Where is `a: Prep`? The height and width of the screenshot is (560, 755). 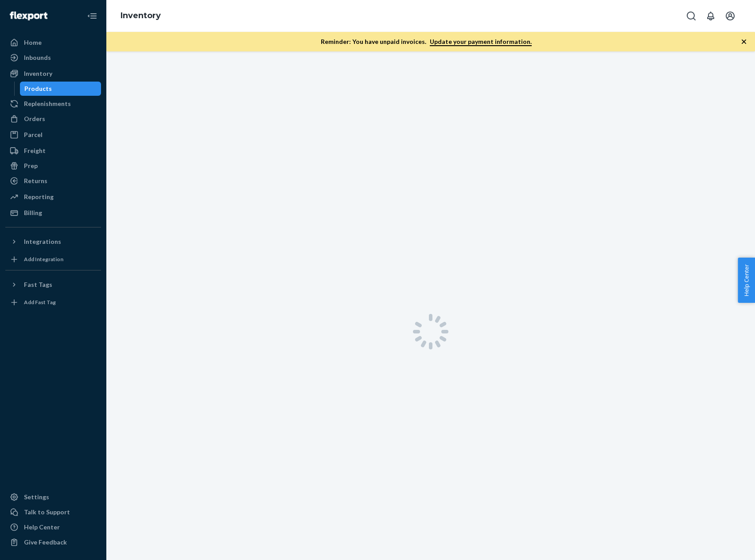 a: Prep is located at coordinates (53, 166).